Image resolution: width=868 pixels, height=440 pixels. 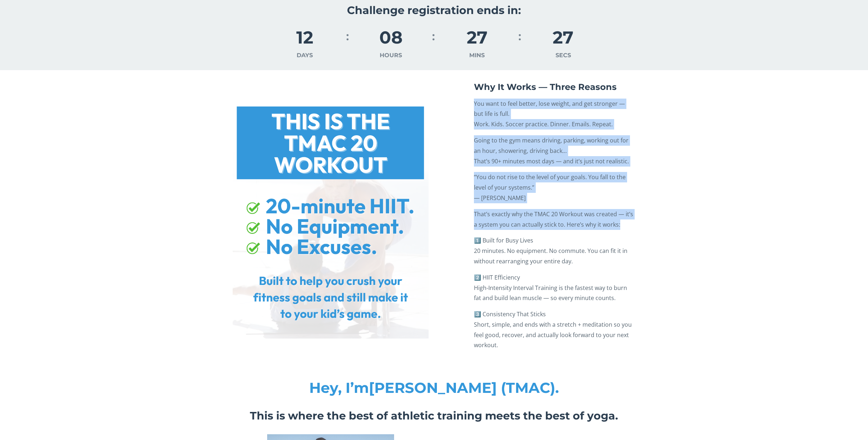 I want to click on h6: SECS, so click(x=564, y=55).